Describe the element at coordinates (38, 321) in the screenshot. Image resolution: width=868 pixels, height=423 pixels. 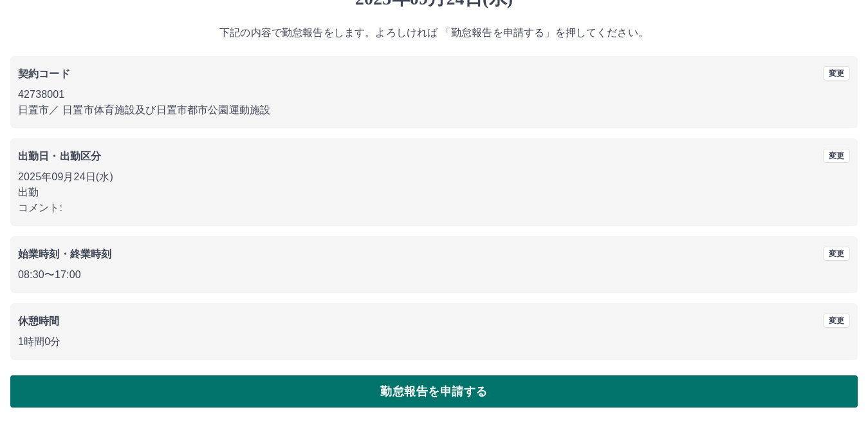
I see `b: 休憩時間` at that location.